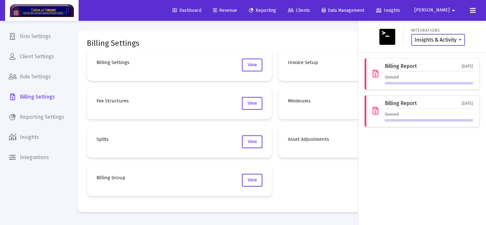 Image resolution: width=486 pixels, height=225 pixels. I want to click on a: Data Management, so click(343, 11).